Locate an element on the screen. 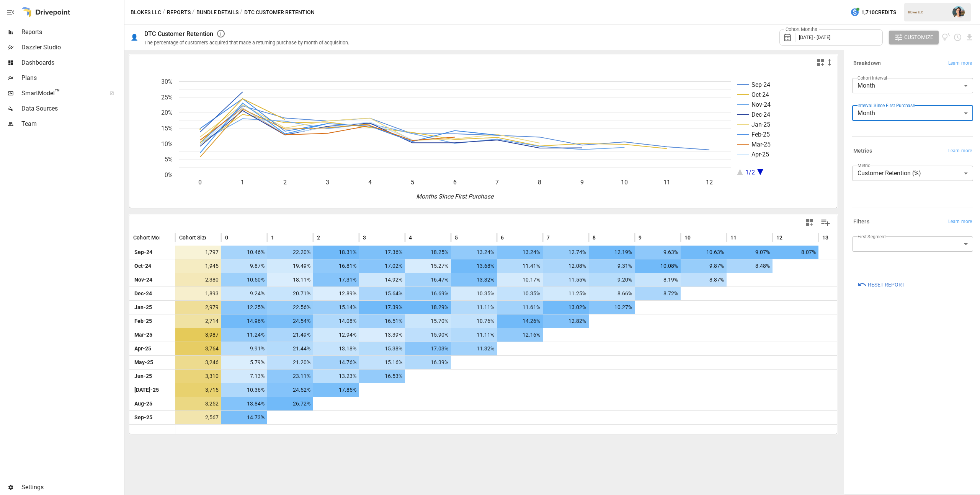 This screenshot has width=980, height=495. span: 14.08% is located at coordinates (338, 321).